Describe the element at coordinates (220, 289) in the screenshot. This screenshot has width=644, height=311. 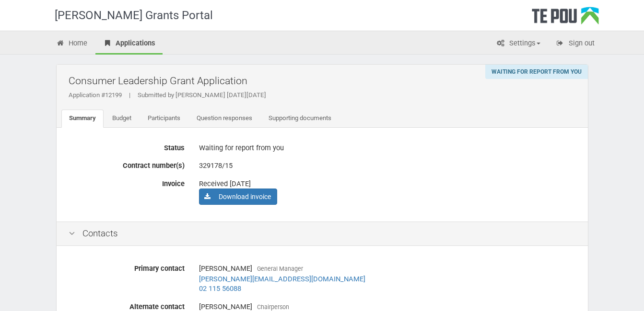
I see `a: 02 115 56088` at that location.